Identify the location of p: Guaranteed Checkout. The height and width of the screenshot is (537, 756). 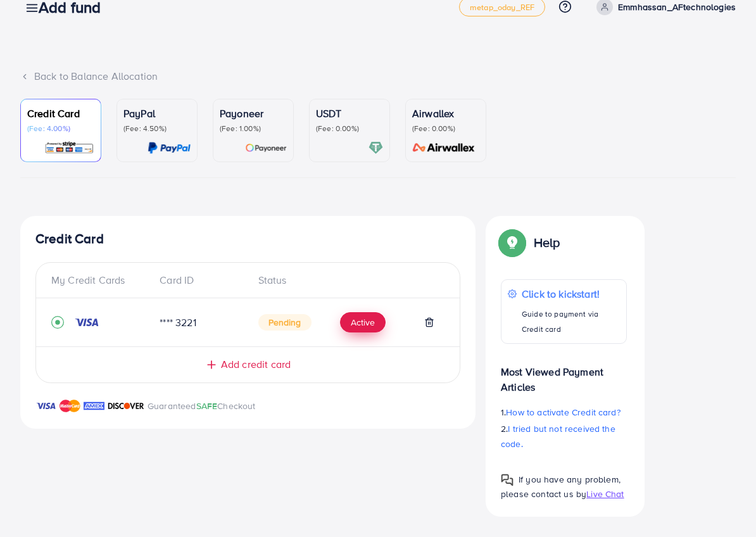
(201, 406).